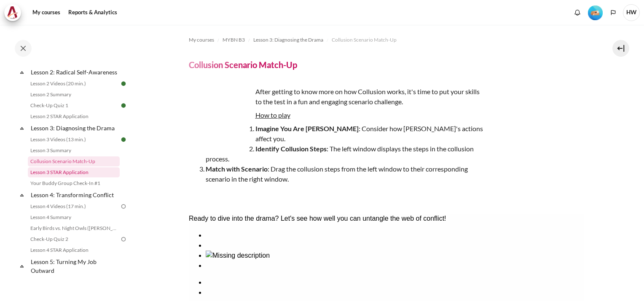 This screenshot has width=644, height=301. What do you see at coordinates (595, 12) in the screenshot?
I see `a: Level #2` at bounding box center [595, 12].